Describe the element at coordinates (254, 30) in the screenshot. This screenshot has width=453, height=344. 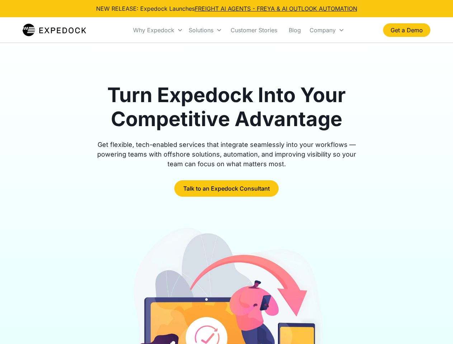
I see `a: Customer Stories` at that location.